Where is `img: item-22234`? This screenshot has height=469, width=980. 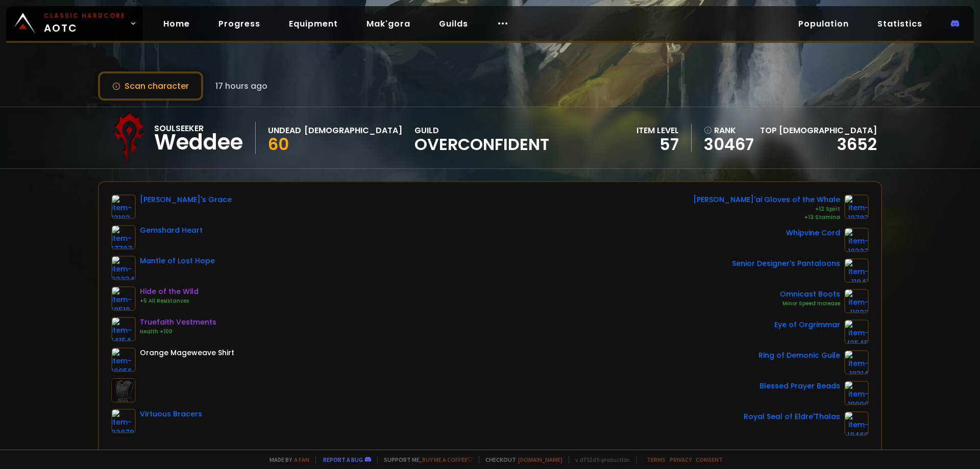
img: item-22234 is located at coordinates (124, 268).